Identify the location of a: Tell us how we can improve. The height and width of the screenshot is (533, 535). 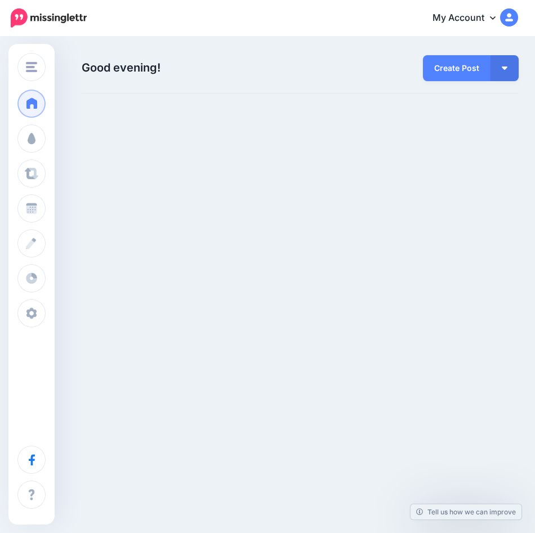
(466, 512).